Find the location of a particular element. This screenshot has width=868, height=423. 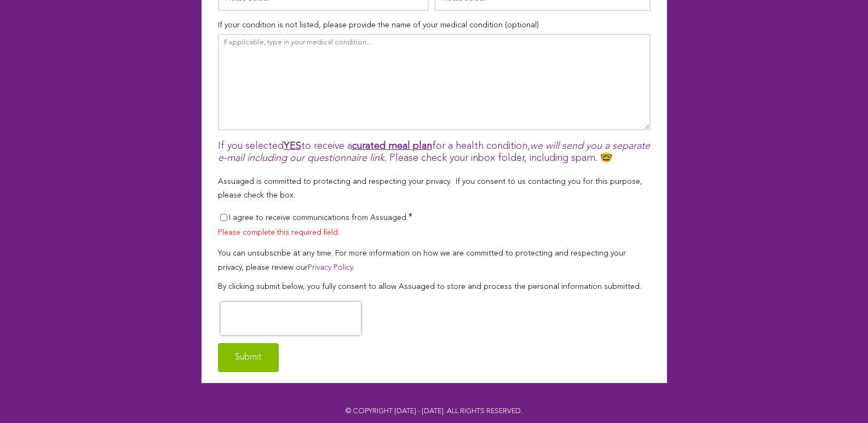

strong: YES is located at coordinates (292, 146).